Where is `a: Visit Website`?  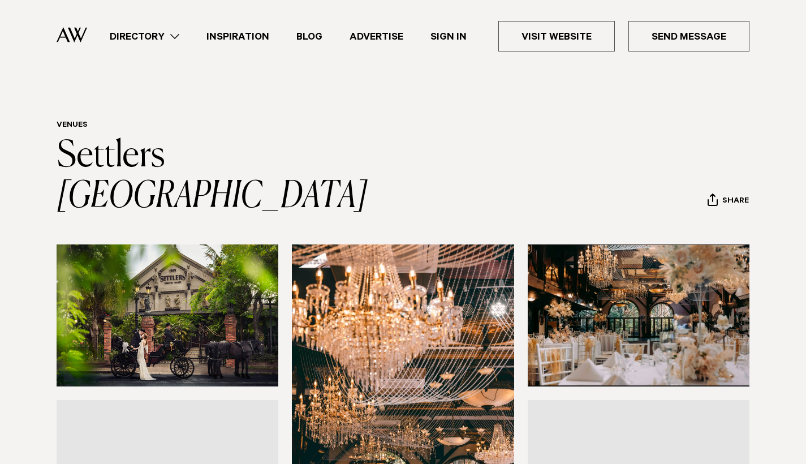 a: Visit Website is located at coordinates (556, 36).